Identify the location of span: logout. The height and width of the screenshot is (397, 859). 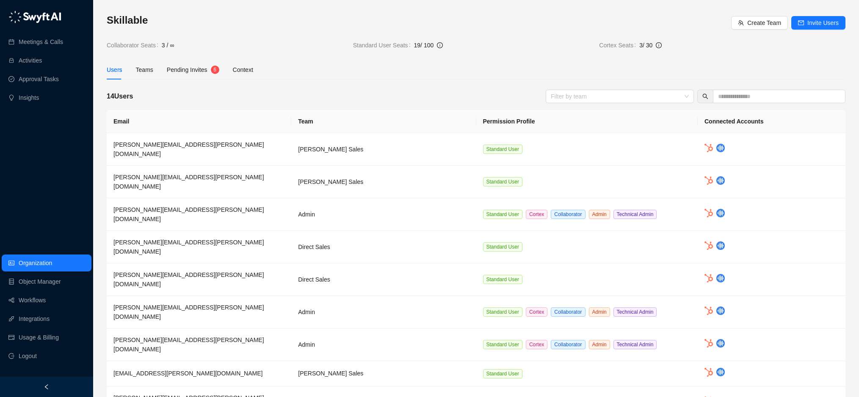
(11, 356).